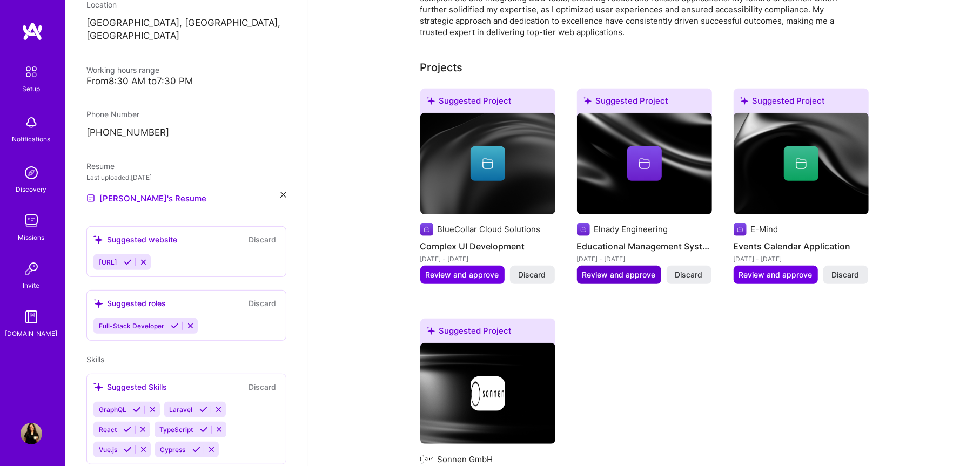  What do you see at coordinates (31, 434) in the screenshot?
I see `img: User Avatar` at bounding box center [31, 434].